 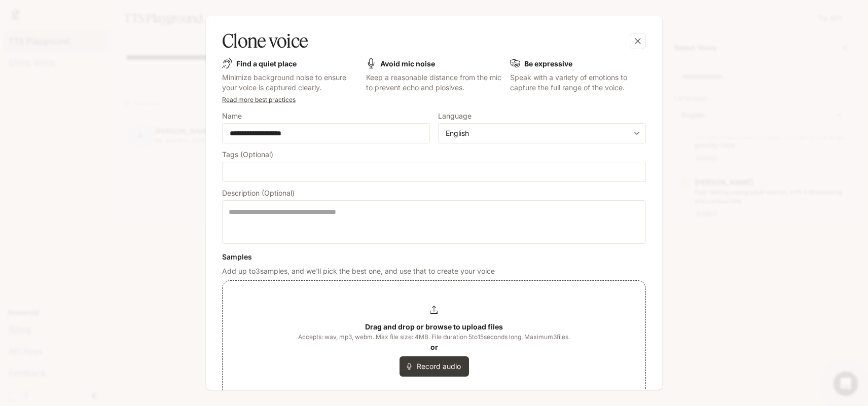 What do you see at coordinates (549, 63) in the screenshot?
I see `b: Be expressive` at bounding box center [549, 63].